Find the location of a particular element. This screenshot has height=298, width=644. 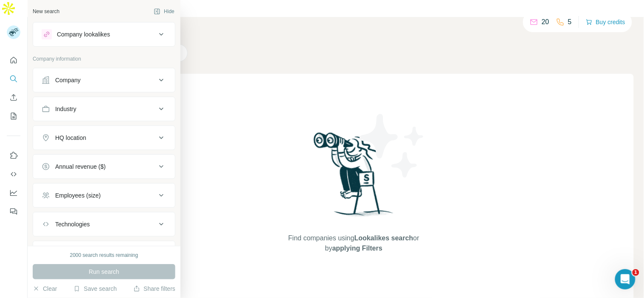

button: Quick start is located at coordinates (13, 60).